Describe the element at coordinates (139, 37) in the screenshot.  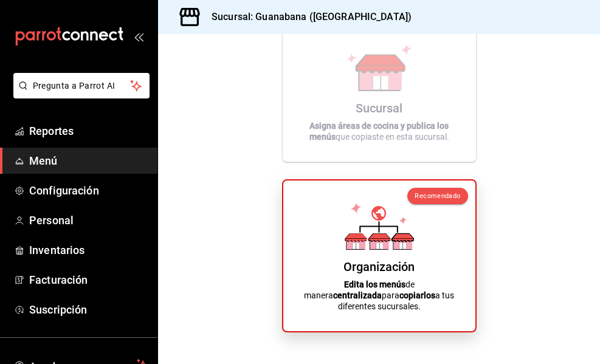
I see `button: open_drawer_menu` at that location.